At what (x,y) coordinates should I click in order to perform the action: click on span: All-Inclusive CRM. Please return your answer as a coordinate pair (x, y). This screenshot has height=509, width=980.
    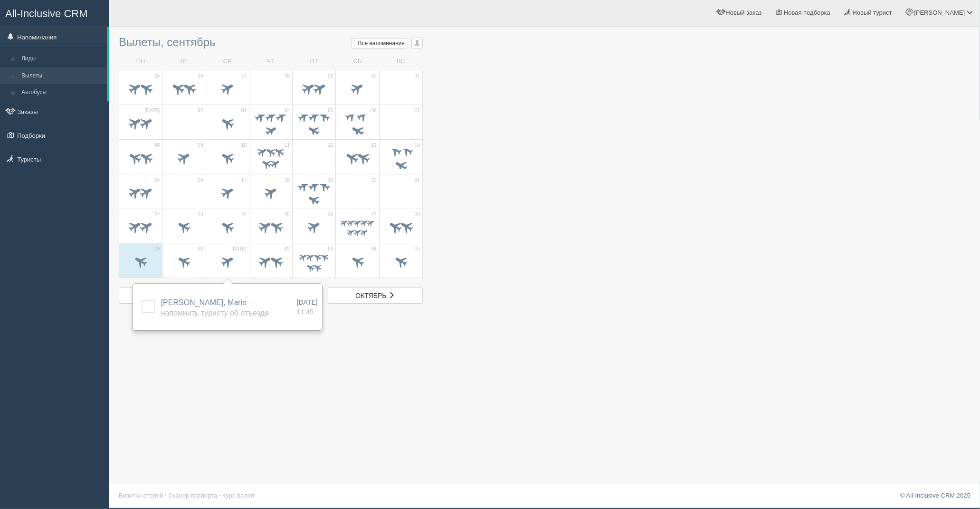
    Looking at the image, I should click on (46, 13).